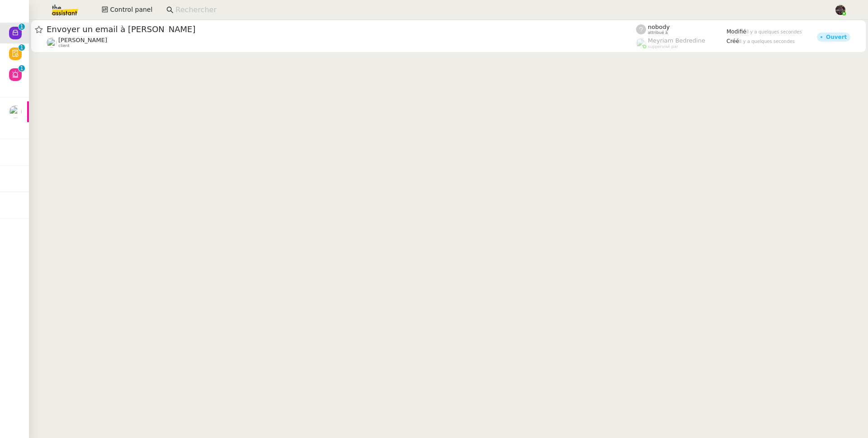 Image resolution: width=868 pixels, height=438 pixels. Describe the element at coordinates (658, 33) in the screenshot. I see `span: attribué à` at that location.